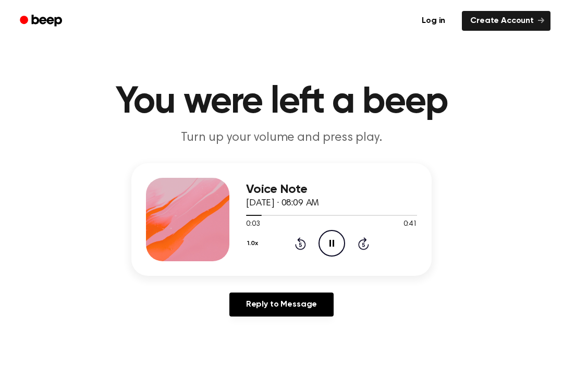 The height and width of the screenshot is (389, 563). What do you see at coordinates (410, 224) in the screenshot?
I see `span: 0:41` at bounding box center [410, 224].